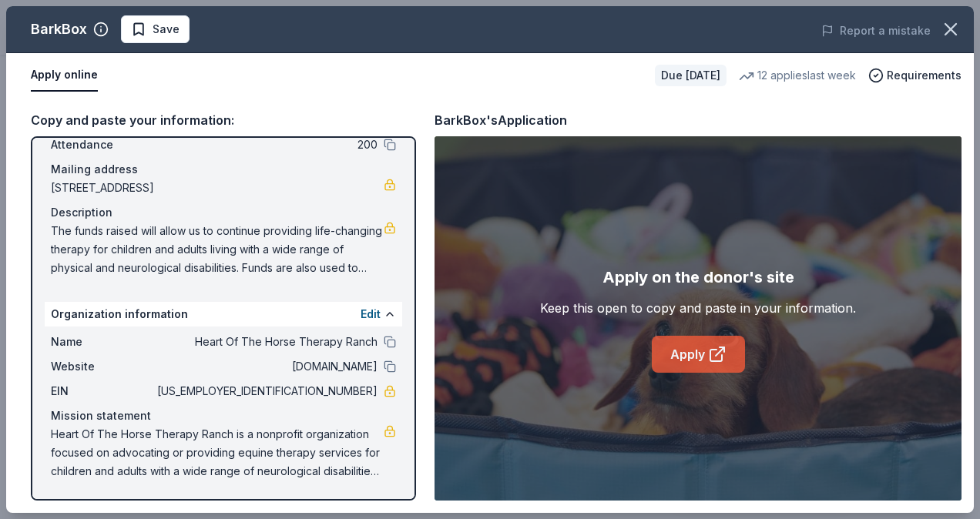 The width and height of the screenshot is (980, 519). Describe the element at coordinates (224, 213) in the screenshot. I see `div: Description` at that location.